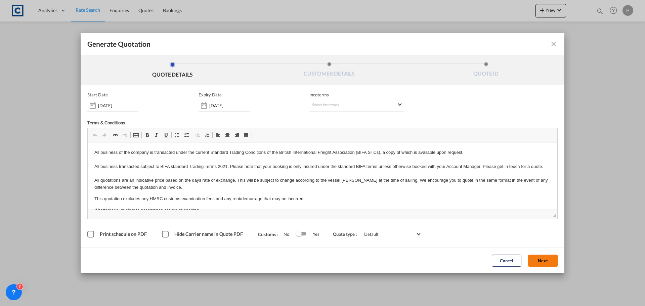 This screenshot has width=645, height=306. Describe the element at coordinates (203, 234) in the screenshot. I see `md-checkbox: Hide Carrier name in Quote PDF` at that location.